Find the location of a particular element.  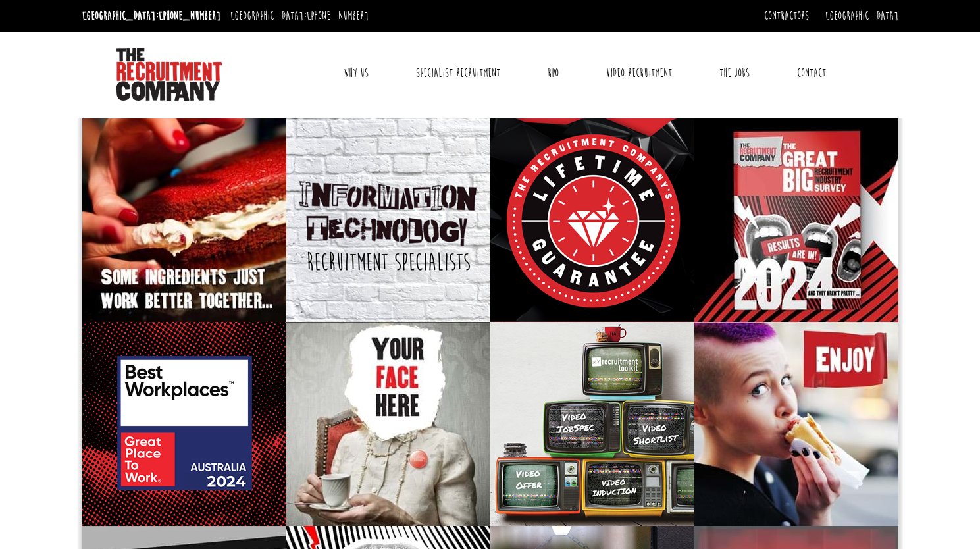

a: Contractors is located at coordinates (787, 16).